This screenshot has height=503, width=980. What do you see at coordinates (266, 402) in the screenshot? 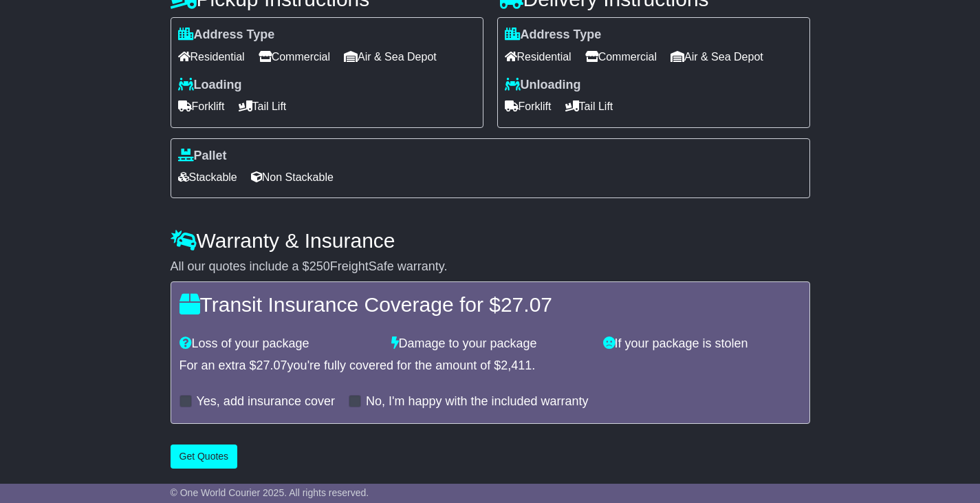
I see `label: Yes, add insurance cover` at bounding box center [266, 402].